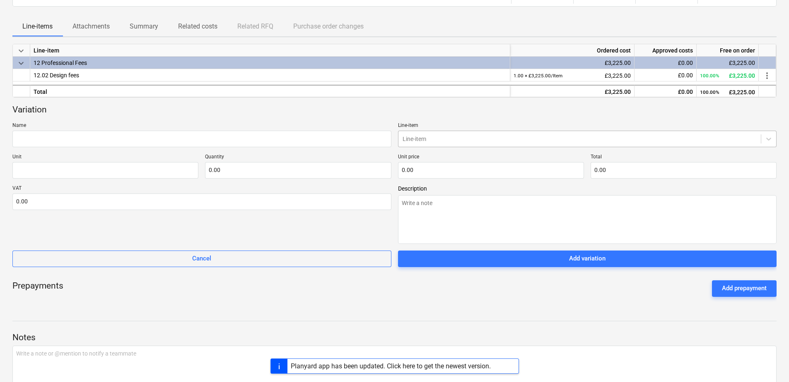 The height and width of the screenshot is (382, 789). What do you see at coordinates (587, 189) in the screenshot?
I see `span: Description` at bounding box center [587, 189].